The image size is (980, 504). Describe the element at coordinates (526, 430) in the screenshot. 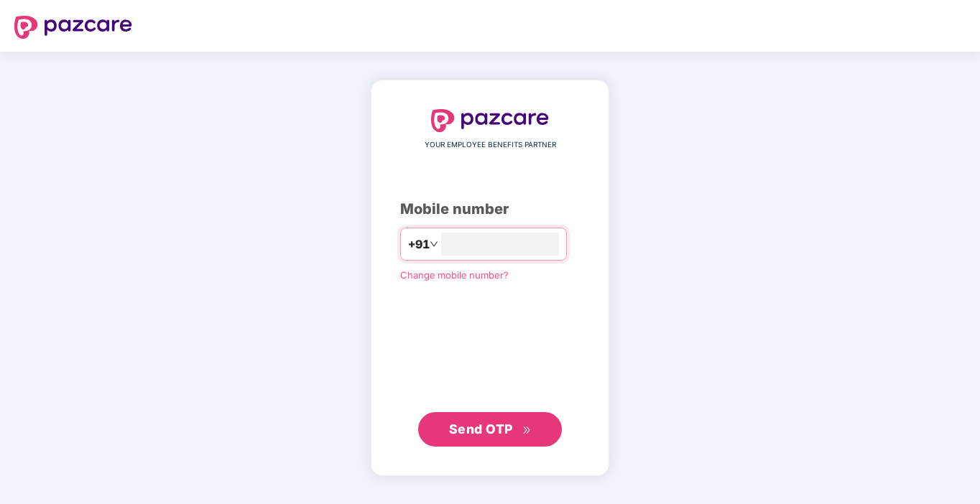

I see `span: double-right` at that location.